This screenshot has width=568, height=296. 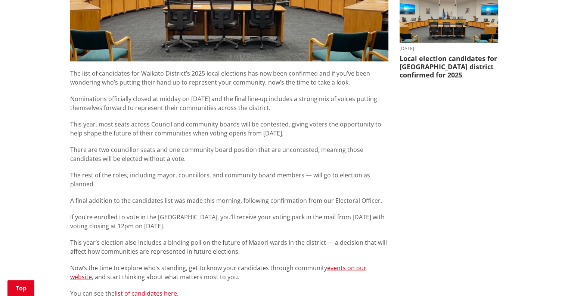 What do you see at coordinates (229, 272) in the screenshot?
I see `p: Now’s the time to explore who’s standing, get to know your candidates through community , and sta...` at bounding box center [229, 272].